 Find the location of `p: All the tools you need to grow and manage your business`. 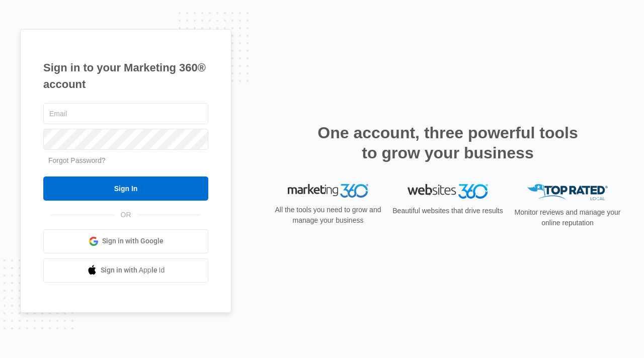

p: All the tools you need to grow and manage your business is located at coordinates (328, 215).